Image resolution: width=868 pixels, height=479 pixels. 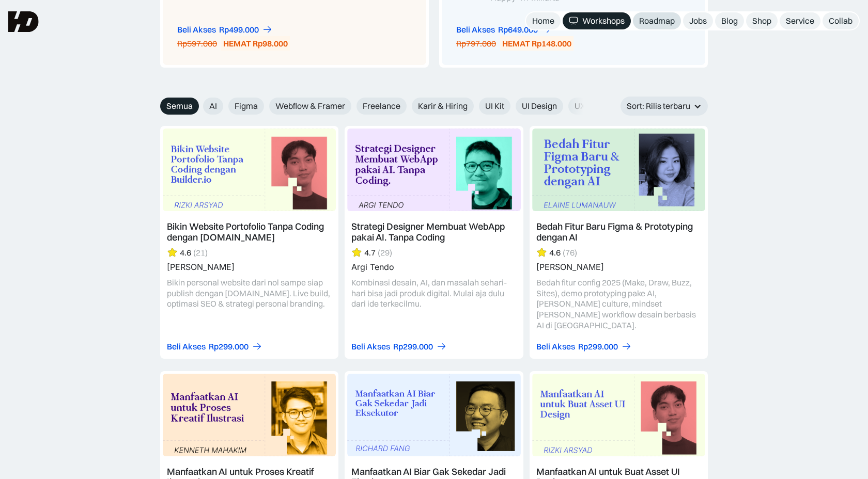 I want to click on div: Workshops, so click(x=603, y=21).